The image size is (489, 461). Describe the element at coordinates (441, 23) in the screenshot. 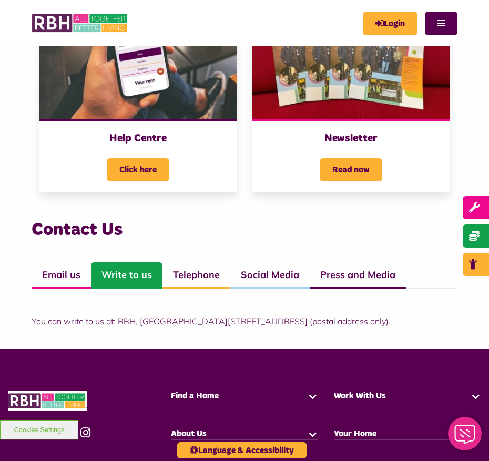

I see `button: Navigation` at that location.